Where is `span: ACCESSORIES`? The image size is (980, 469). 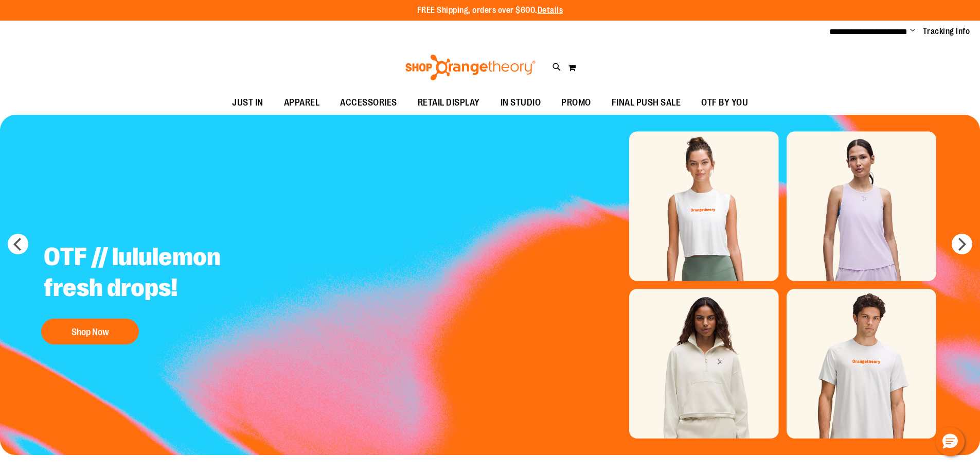
span: ACCESSORIES is located at coordinates (369, 103).